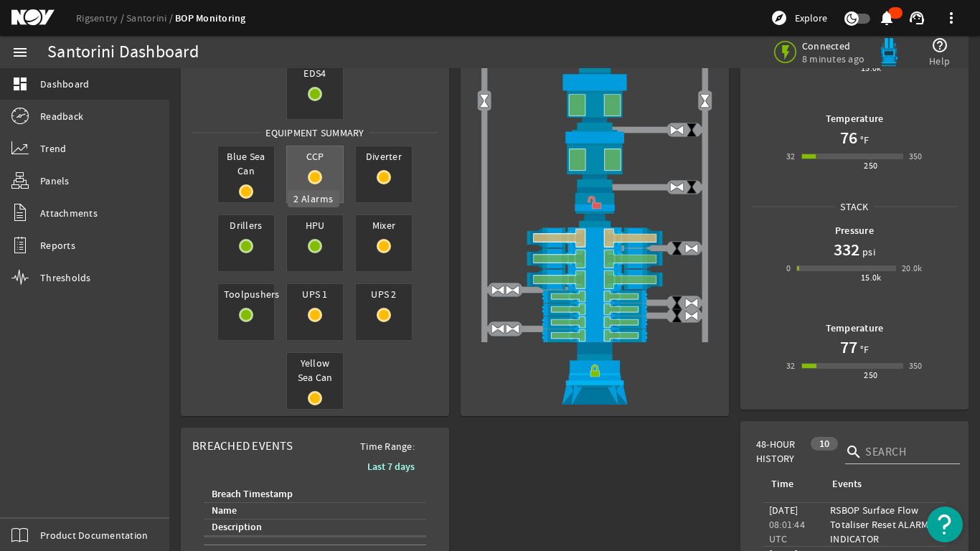 This screenshot has width=980, height=551. Describe the element at coordinates (832, 58) in the screenshot. I see `span: 8 minutes ago` at that location.